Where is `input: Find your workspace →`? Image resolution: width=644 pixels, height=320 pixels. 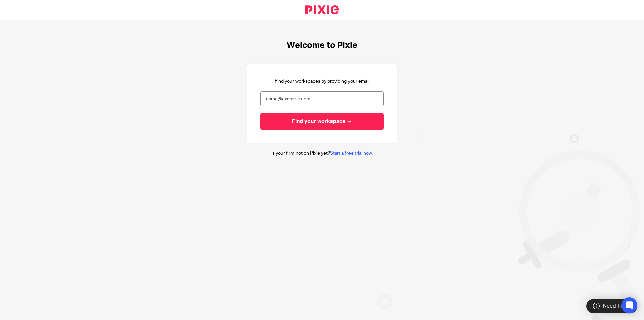
input: Find your workspace → is located at coordinates (322, 121).